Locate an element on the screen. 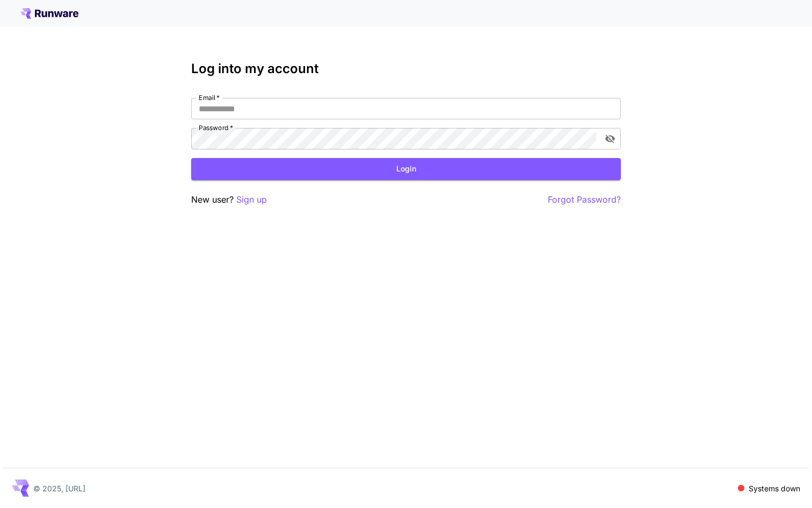 The height and width of the screenshot is (508, 812). p: New user? is located at coordinates (229, 199).